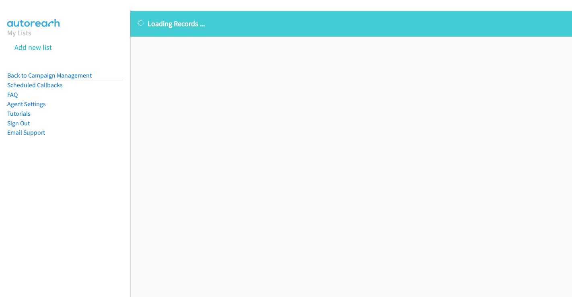 This screenshot has height=297, width=572. Describe the element at coordinates (351, 23) in the screenshot. I see `p: Loading Records ...` at that location.